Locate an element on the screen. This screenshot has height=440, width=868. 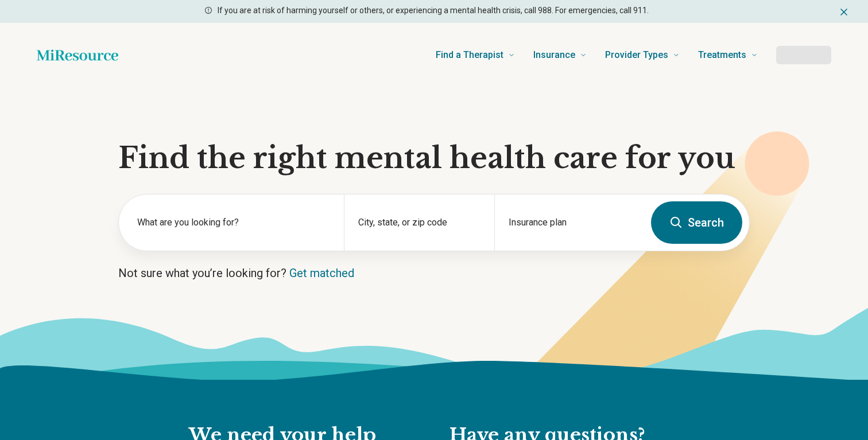
p: Not sure what you’re looking for? is located at coordinates (434, 274).